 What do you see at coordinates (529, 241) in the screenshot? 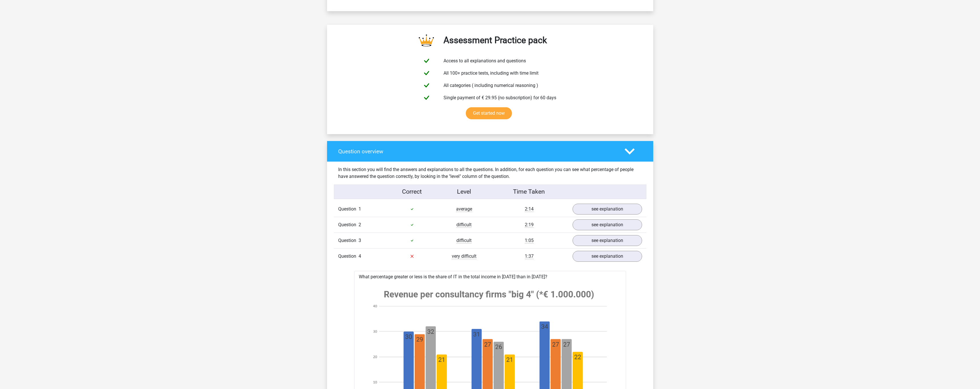
I see `span: 1:05` at bounding box center [529, 241].